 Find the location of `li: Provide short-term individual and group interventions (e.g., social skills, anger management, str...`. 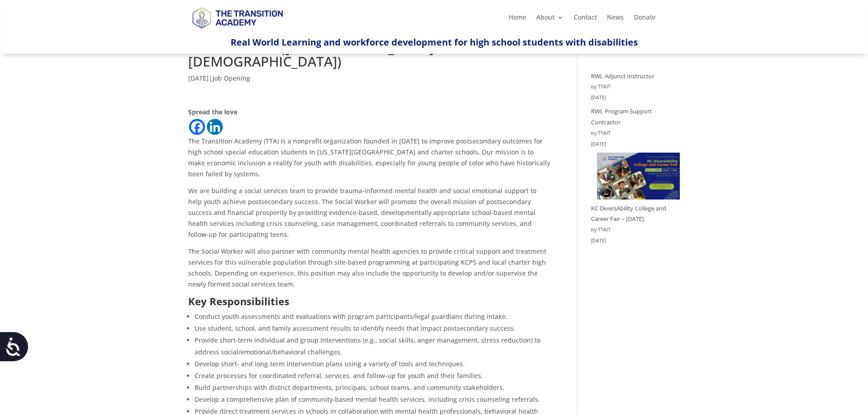

li: Provide short-term individual and group interventions (e.g., social skills, anger management, str... is located at coordinates (372, 346).